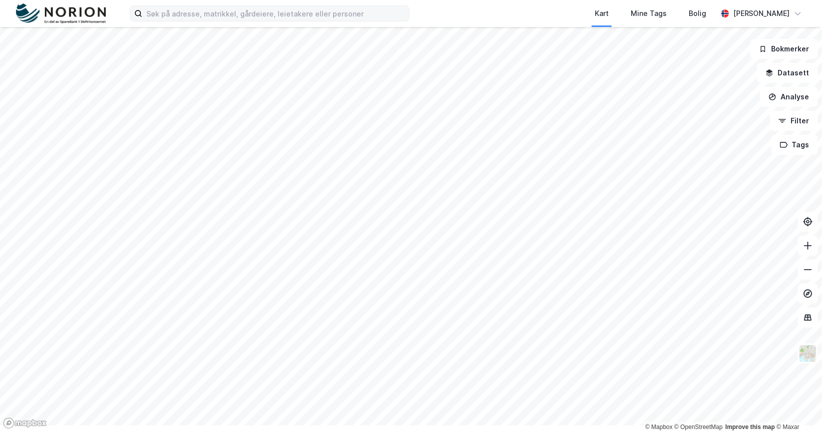 This screenshot has height=432, width=822. I want to click on a: Mapbox, so click(658, 427).